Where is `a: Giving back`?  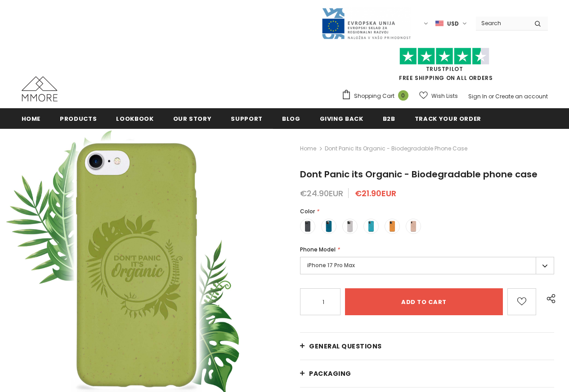
a: Giving back is located at coordinates (341, 118).